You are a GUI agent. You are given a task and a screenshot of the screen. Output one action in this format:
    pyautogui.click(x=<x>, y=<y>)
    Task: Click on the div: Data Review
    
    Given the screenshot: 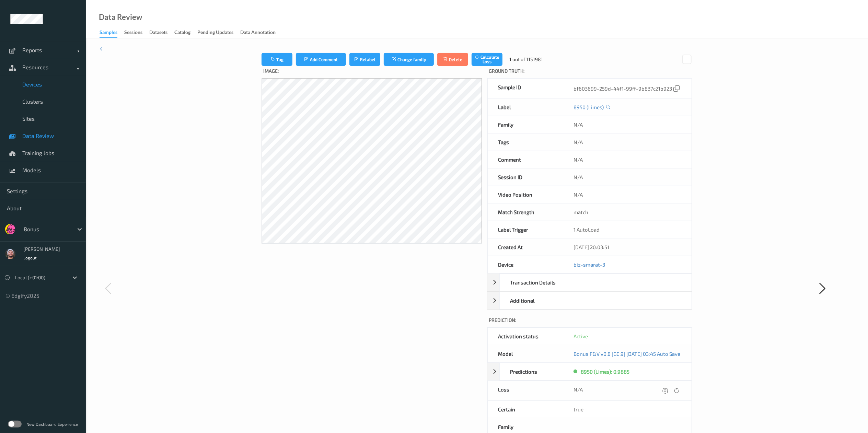 What is the action you would take?
    pyautogui.click(x=120, y=17)
    